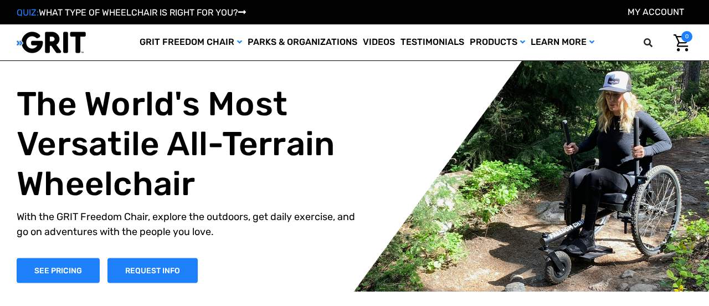 The height and width of the screenshot is (306, 709). I want to click on p: With the GRIT Freedom Chair, explore the outdoors, get daily exercise, and go on adventures with ..., so click(189, 224).